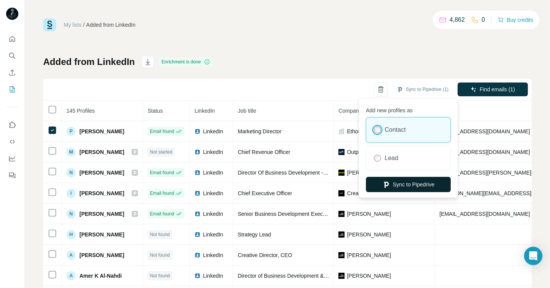 Image resolution: width=550 pixels, height=288 pixels. I want to click on label: Contact, so click(395, 130).